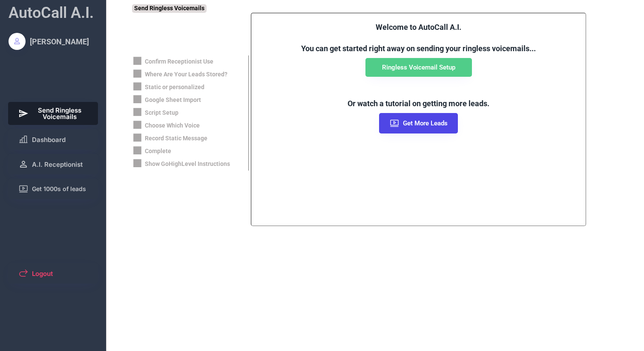  I want to click on span: Get More Leads, so click(425, 123).